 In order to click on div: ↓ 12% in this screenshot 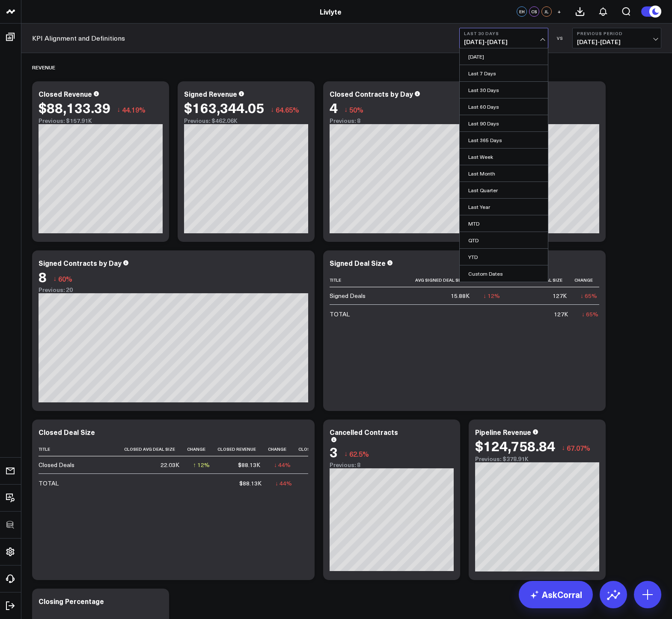, I will do `click(491, 296)`.